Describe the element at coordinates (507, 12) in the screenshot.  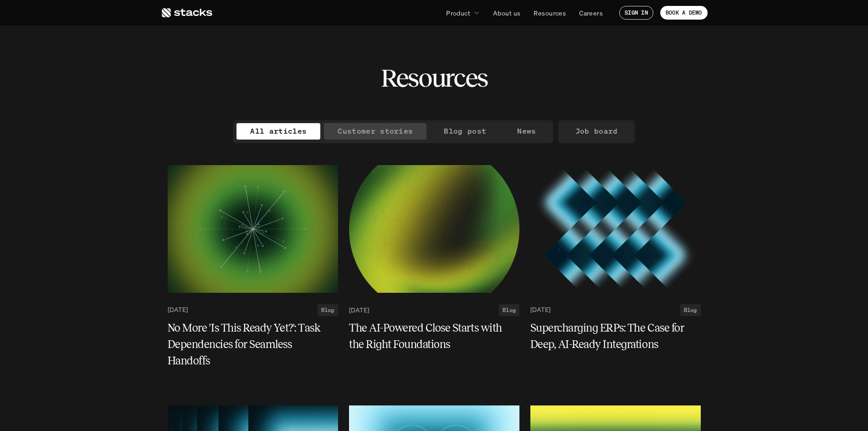
I see `a: About us` at that location.